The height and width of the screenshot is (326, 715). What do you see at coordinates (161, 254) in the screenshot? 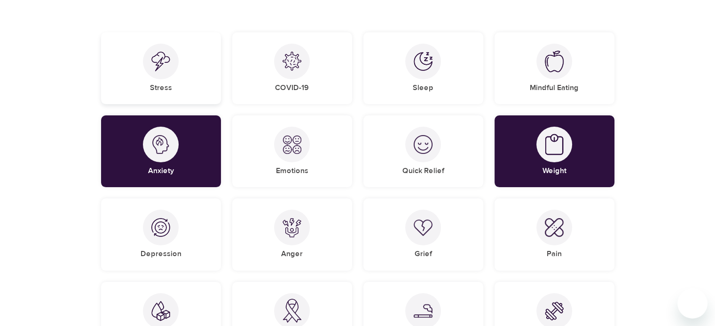
I see `h5: Depression` at bounding box center [161, 254].